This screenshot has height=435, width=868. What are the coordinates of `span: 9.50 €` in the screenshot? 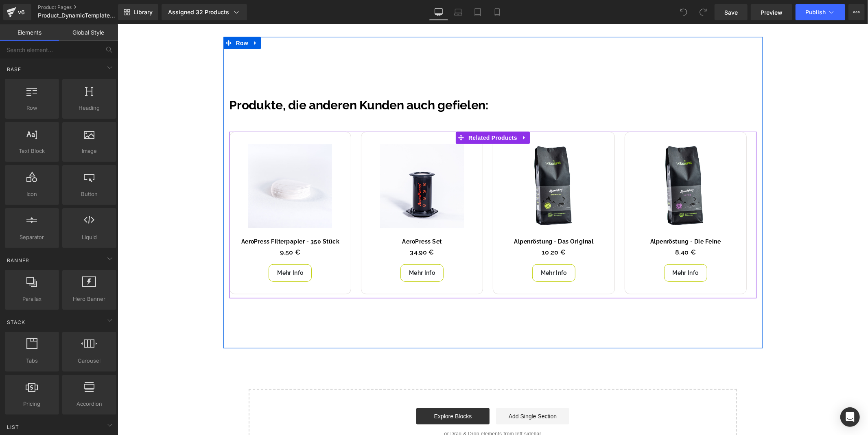 It's located at (172, 228).